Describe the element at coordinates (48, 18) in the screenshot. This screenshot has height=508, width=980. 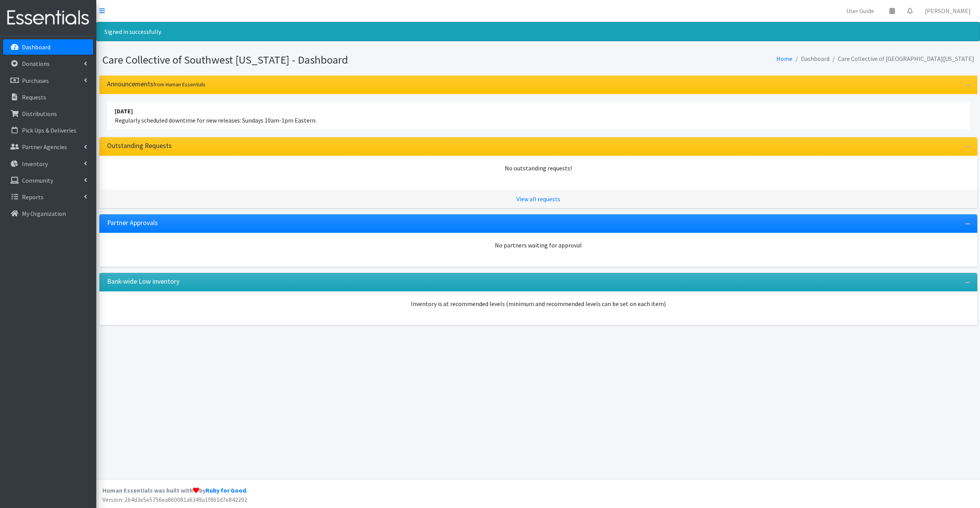
I see `img: HumanEssentials` at that location.